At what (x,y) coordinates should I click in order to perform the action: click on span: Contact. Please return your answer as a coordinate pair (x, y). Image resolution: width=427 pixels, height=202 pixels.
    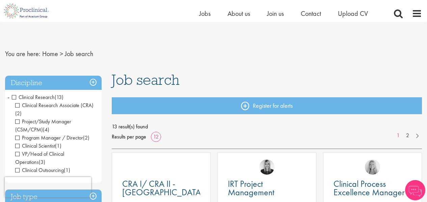
    Looking at the image, I should click on (311, 13).